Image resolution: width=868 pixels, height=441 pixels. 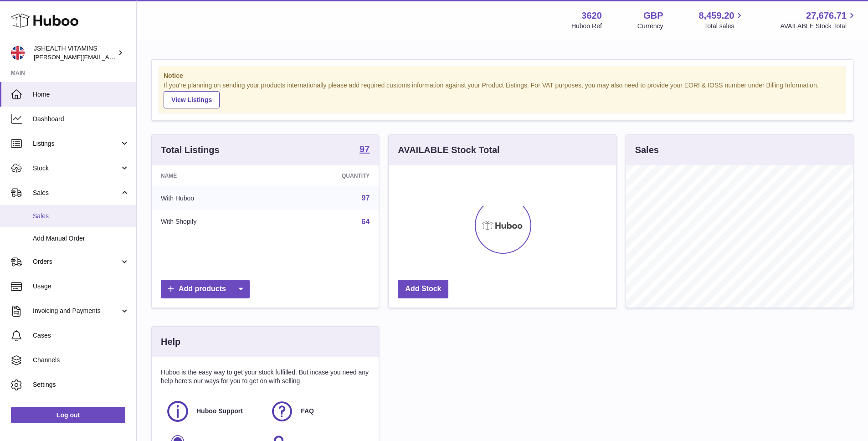 I want to click on span: Orders, so click(x=76, y=262).